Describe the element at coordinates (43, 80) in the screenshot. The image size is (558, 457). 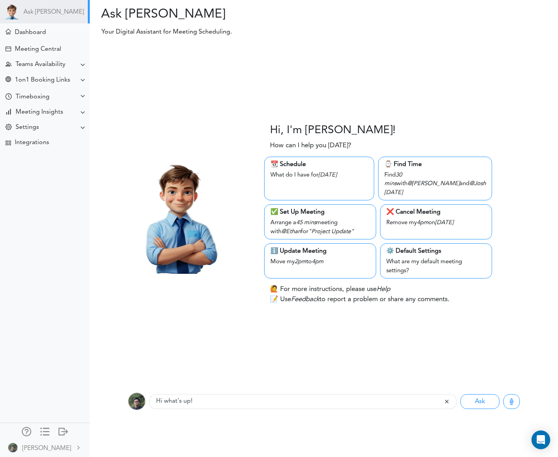
I see `div: 1on1 Booking Links` at that location.